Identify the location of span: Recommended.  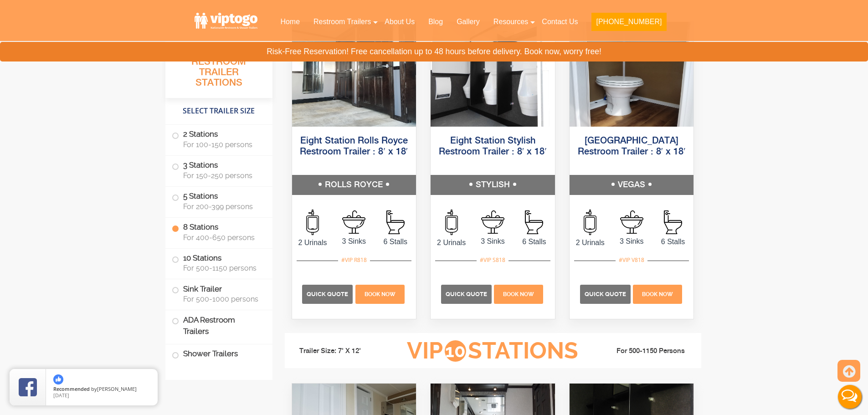
(72, 389).